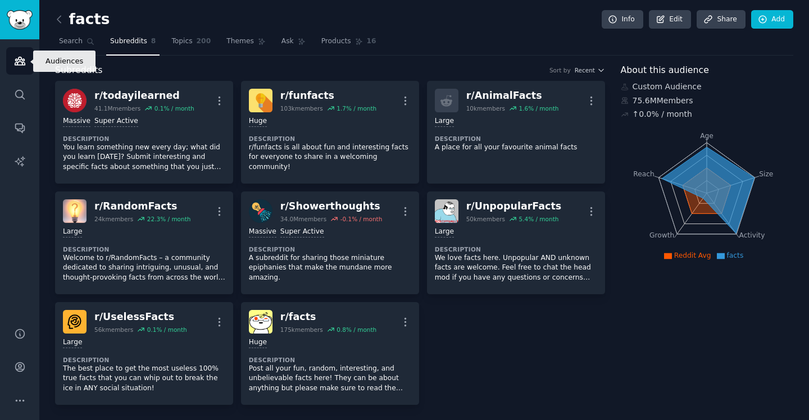 This screenshot has height=420, width=809. Describe the element at coordinates (485, 219) in the screenshot. I see `div: 50k members` at that location.